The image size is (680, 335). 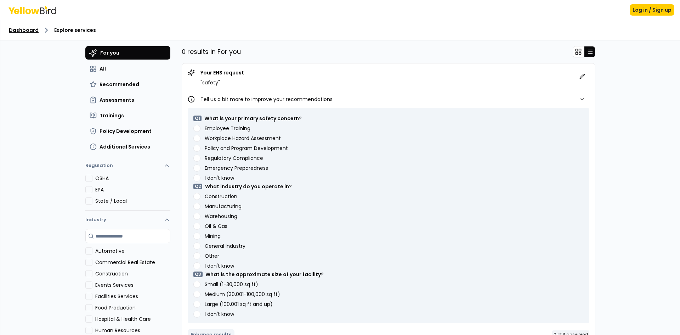 What do you see at coordinates (223, 206) in the screenshot?
I see `label: Manufacturing` at bounding box center [223, 206].